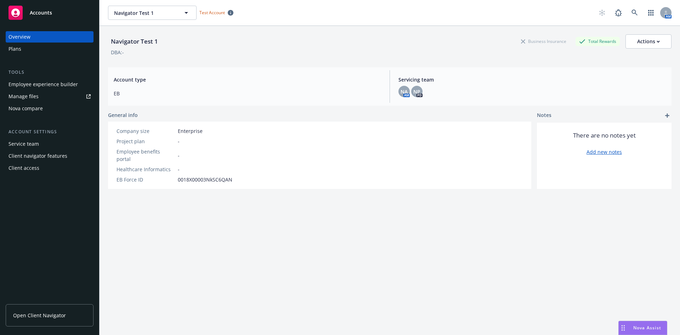 The width and height of the screenshot is (680, 335). Describe the element at coordinates (24, 144) in the screenshot. I see `div: Service team` at that location.